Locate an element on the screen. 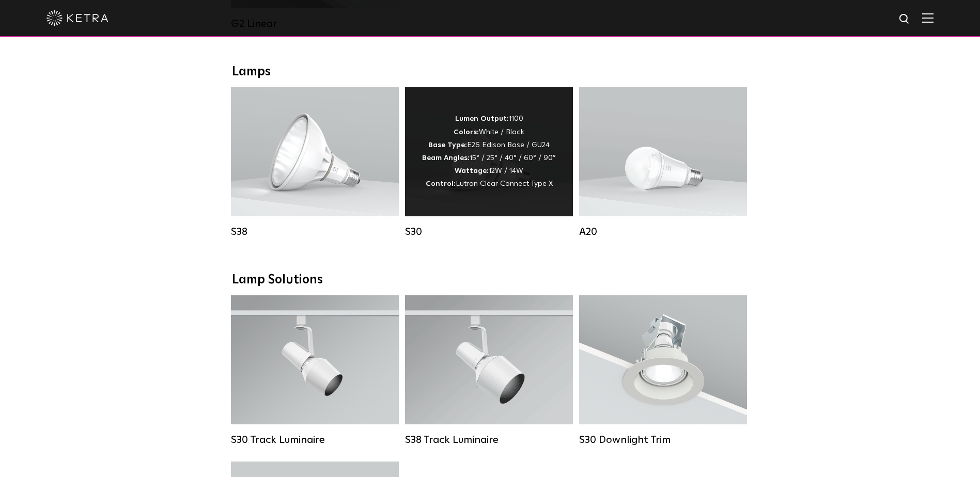  div: S30 Downlight Trim is located at coordinates (663, 440).